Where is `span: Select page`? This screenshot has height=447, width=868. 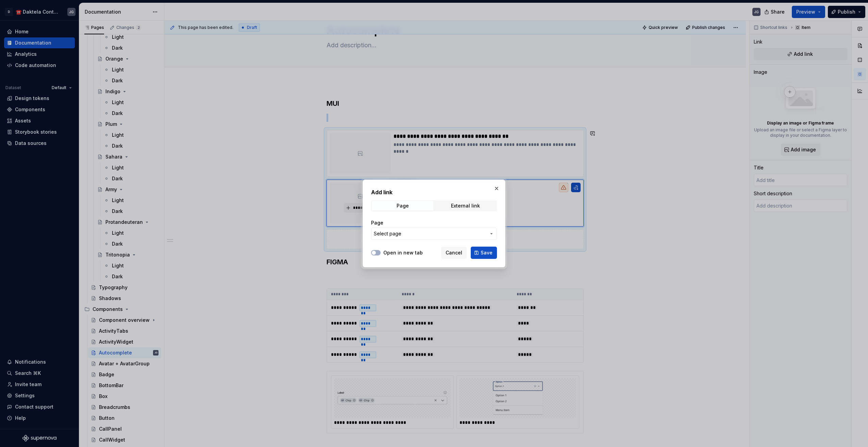
span: Select page is located at coordinates (387, 234).